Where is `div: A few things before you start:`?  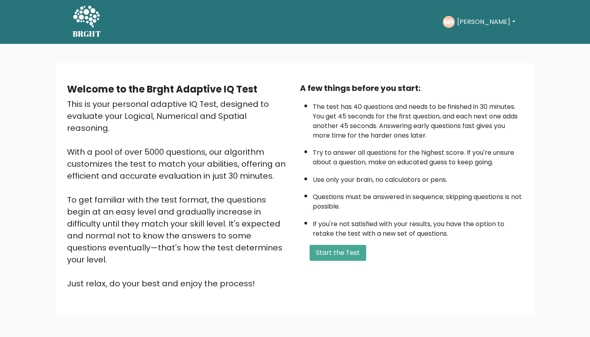
div: A few things before you start: is located at coordinates (412, 88).